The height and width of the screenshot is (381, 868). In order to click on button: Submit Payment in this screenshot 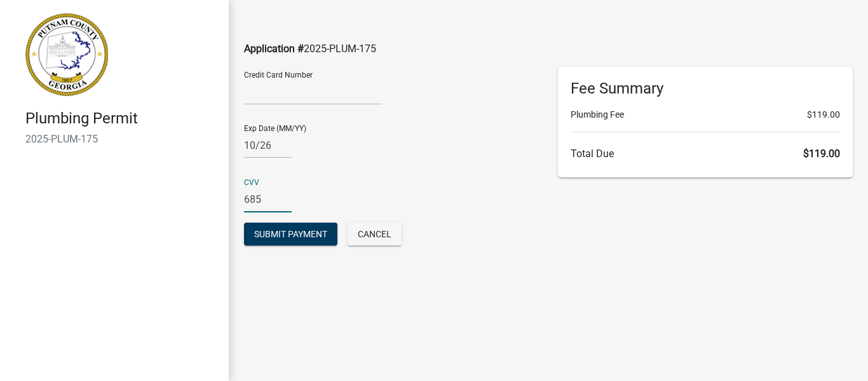, I will do `click(291, 234)`.